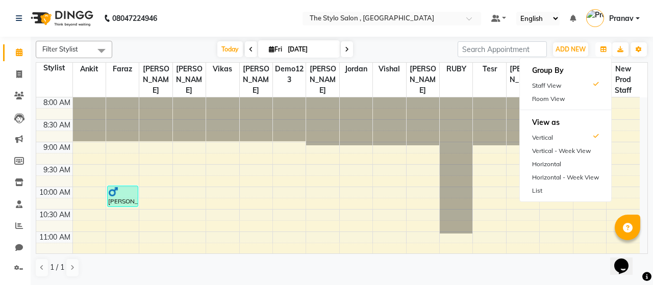 The height and width of the screenshot is (285, 653). What do you see at coordinates (54, 68) in the screenshot?
I see `div: Stylist` at bounding box center [54, 68].